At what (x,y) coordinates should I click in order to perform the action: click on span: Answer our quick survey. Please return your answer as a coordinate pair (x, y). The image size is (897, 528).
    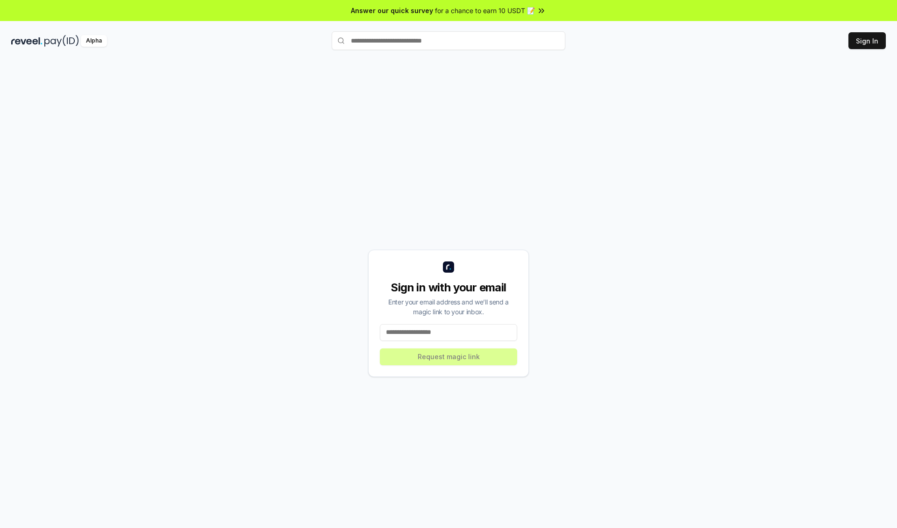
    Looking at the image, I should click on (392, 10).